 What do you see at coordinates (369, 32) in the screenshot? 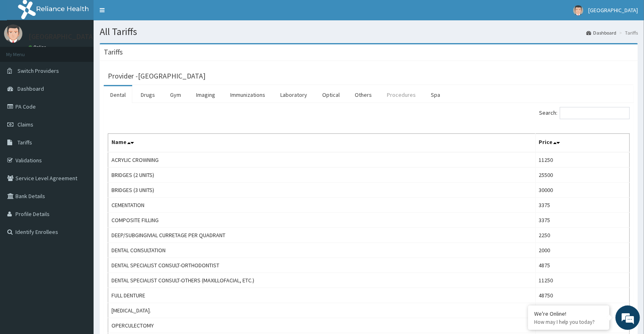
I see `h1: All Tariffs` at bounding box center [369, 32].